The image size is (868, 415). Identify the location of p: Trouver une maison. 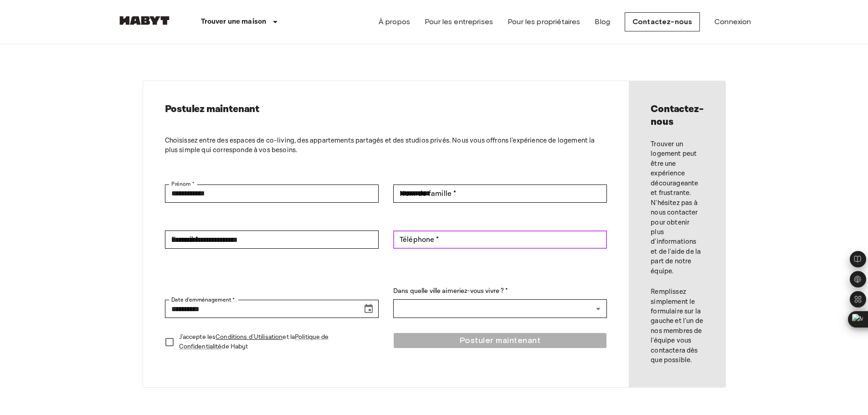
(234, 22).